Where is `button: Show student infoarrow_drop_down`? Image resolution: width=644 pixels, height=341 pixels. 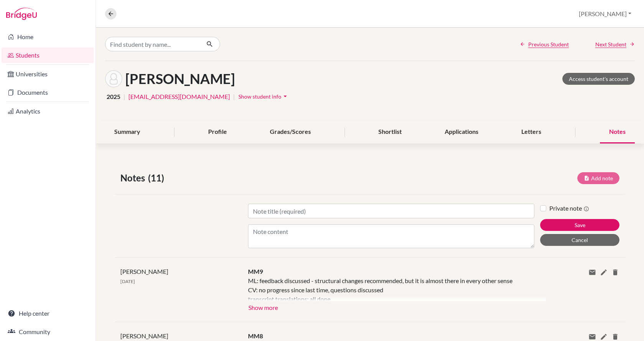 button: Show student infoarrow_drop_down is located at coordinates (264, 96).